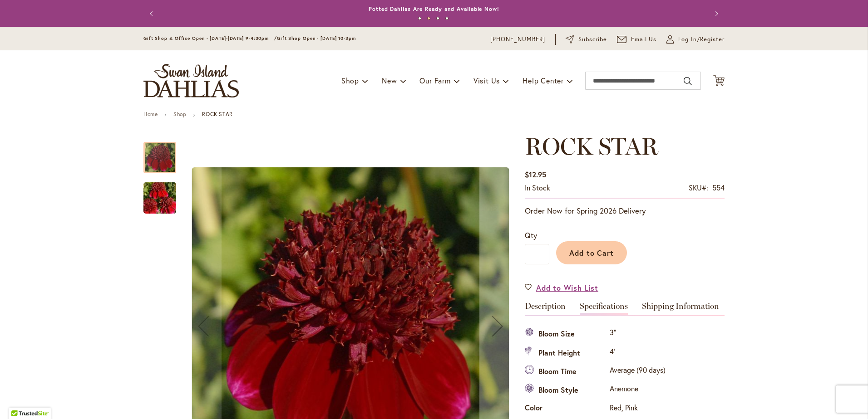 The image size is (868, 419). I want to click on td: Average (90 days), so click(638, 373).